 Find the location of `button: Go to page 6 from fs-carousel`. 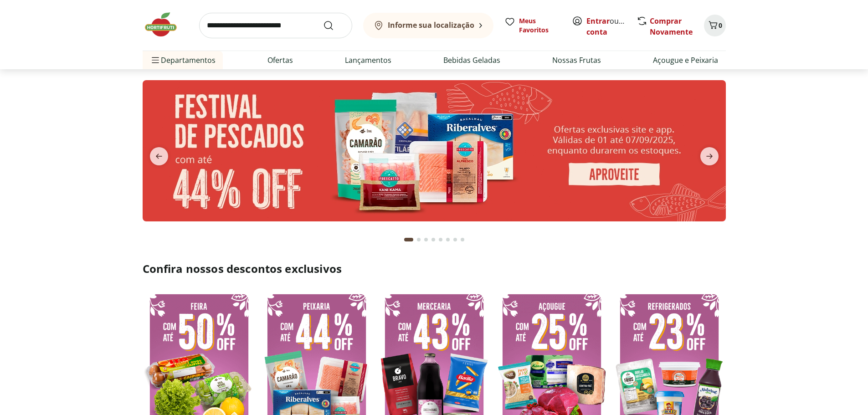

button: Go to page 6 from fs-carousel is located at coordinates (448, 240).